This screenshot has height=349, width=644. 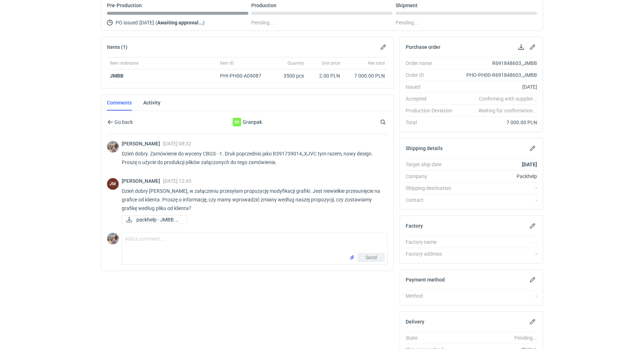 What do you see at coordinates (432, 200) in the screenshot?
I see `div: Contact` at bounding box center [432, 200].